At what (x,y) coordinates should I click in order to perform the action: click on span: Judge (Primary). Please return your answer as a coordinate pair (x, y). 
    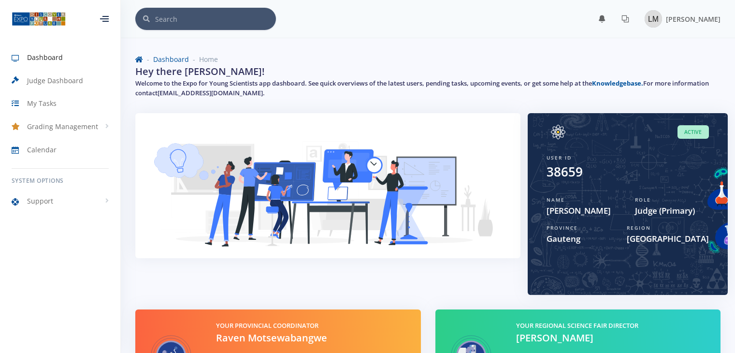
    Looking at the image, I should click on (672, 211).